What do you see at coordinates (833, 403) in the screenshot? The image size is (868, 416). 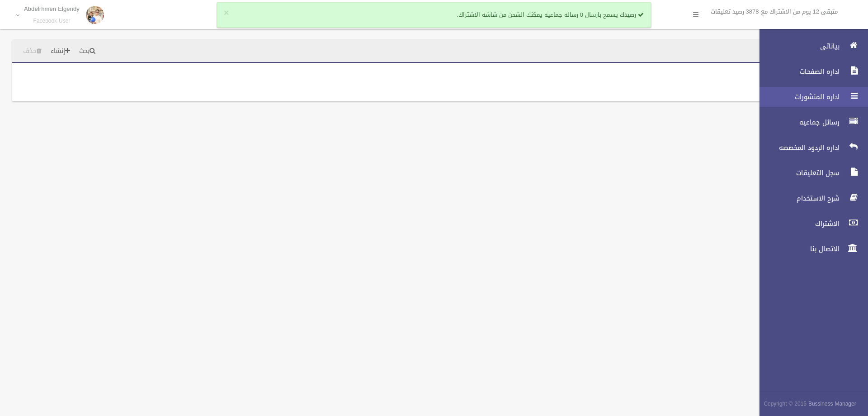 I see `strong: Bussiness Manager` at bounding box center [833, 403].